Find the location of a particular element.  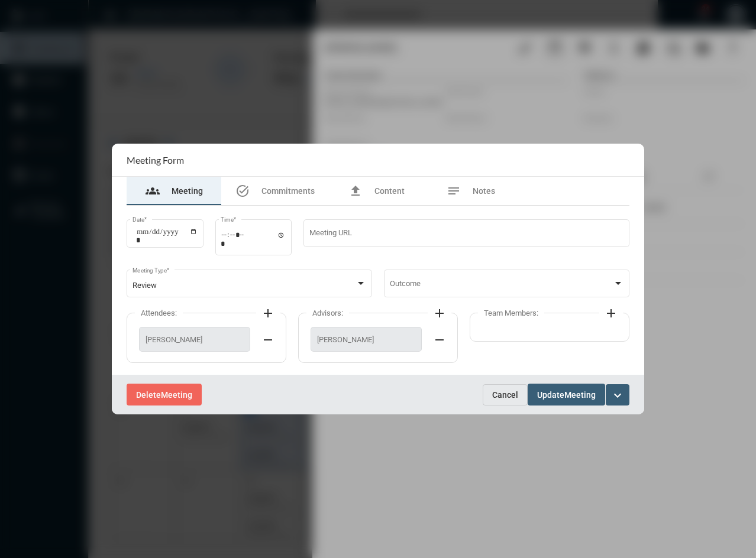

span: Cancel is located at coordinates (505, 395).